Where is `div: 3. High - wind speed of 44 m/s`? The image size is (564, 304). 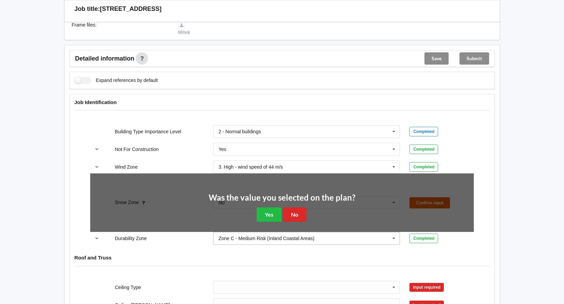 div: 3. High - wind speed of 44 m/s is located at coordinates (251, 167).